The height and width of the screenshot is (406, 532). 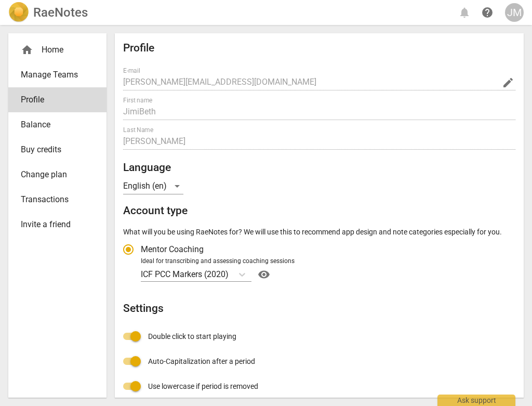 I want to click on button: Help, so click(x=264, y=275).